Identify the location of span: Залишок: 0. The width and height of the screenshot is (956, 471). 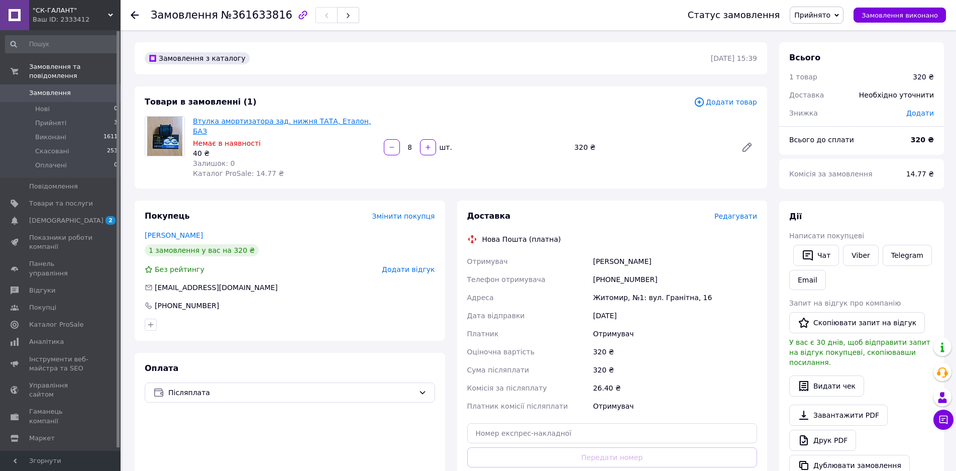
(214, 163).